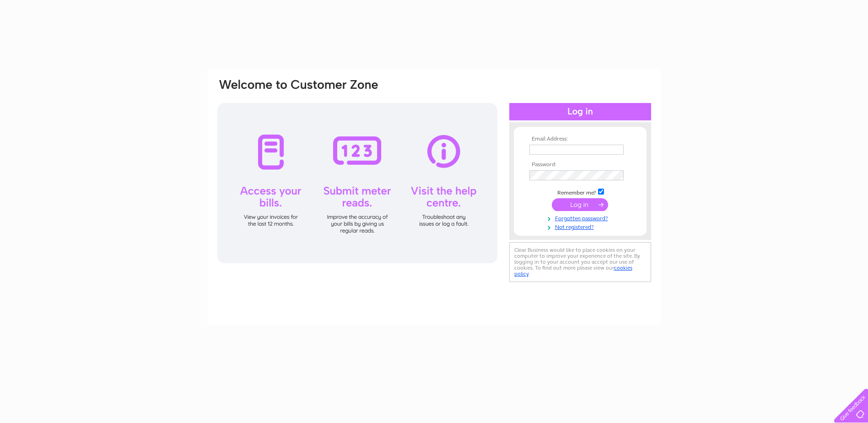  Describe the element at coordinates (580, 261) in the screenshot. I see `div: Clear Business would like to place cookies on your computer to improve your experience of the sit...` at that location.